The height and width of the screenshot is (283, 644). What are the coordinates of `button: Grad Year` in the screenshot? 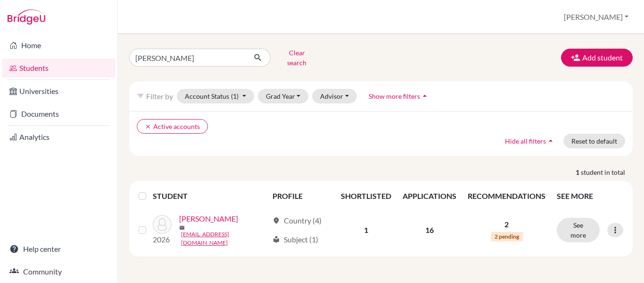 It's located at (283, 96).